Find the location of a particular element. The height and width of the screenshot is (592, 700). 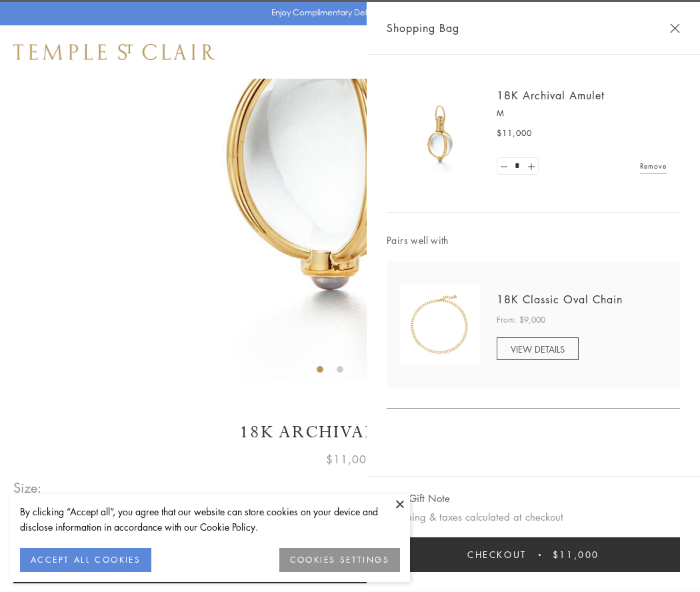

button: Checkout $11,000 is located at coordinates (533, 554).